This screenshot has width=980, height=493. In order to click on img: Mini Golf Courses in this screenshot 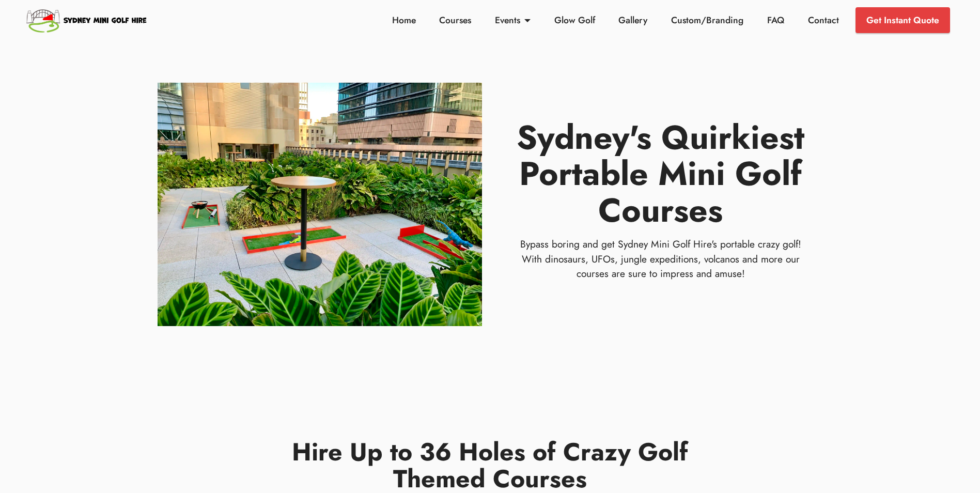, I will do `click(320, 204)`.